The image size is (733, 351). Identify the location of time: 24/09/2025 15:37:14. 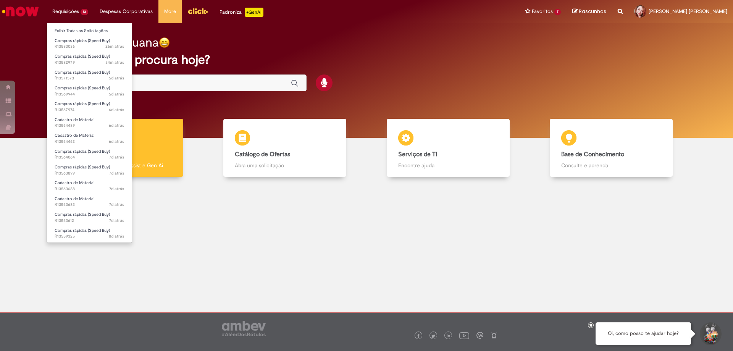
(116, 189).